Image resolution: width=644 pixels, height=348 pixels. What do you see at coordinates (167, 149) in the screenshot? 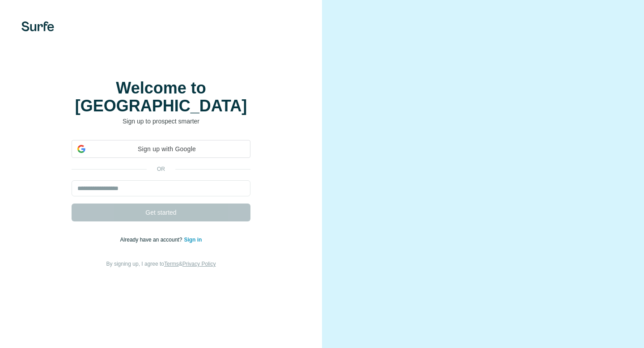
I see `span: Sign up with Google` at bounding box center [167, 149].